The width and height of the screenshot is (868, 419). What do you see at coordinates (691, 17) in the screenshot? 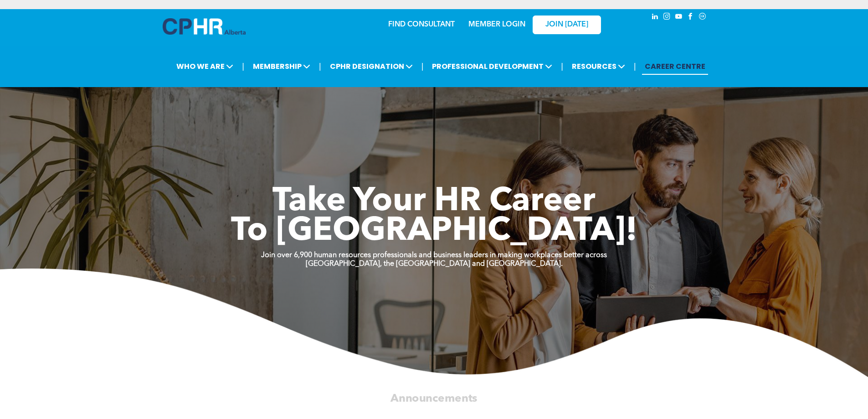
I see `a: facebook` at bounding box center [691, 17].